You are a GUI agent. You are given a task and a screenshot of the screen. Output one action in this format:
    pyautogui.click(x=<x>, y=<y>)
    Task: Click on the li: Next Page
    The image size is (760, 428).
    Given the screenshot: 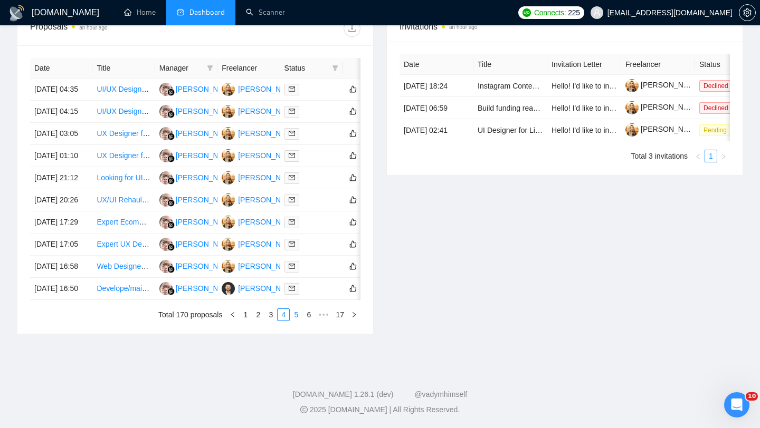 What is the action you would take?
    pyautogui.click(x=354, y=315)
    